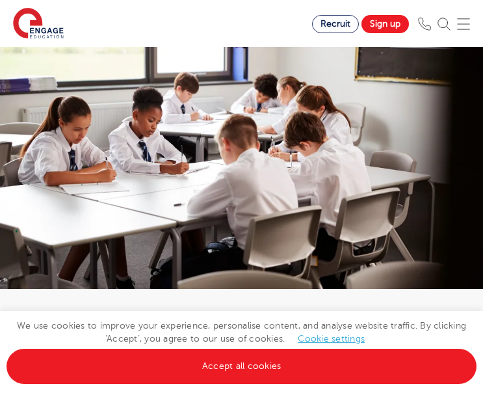 This screenshot has height=395, width=483. Describe the element at coordinates (241, 366) in the screenshot. I see `a: Accept all cookies` at that location.